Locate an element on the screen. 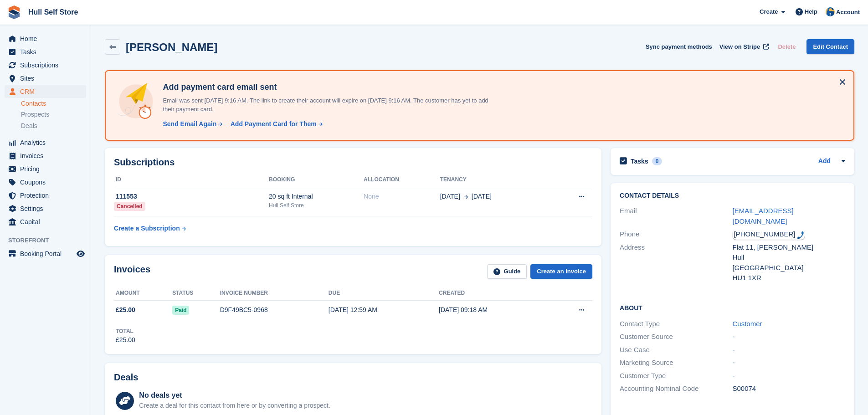  span: Settings is located at coordinates (48, 209).